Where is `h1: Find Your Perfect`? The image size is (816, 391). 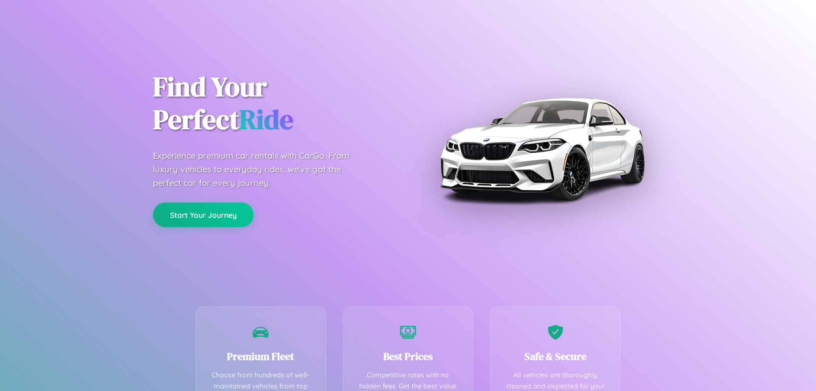 h1: Find Your Perfect is located at coordinates (274, 103).